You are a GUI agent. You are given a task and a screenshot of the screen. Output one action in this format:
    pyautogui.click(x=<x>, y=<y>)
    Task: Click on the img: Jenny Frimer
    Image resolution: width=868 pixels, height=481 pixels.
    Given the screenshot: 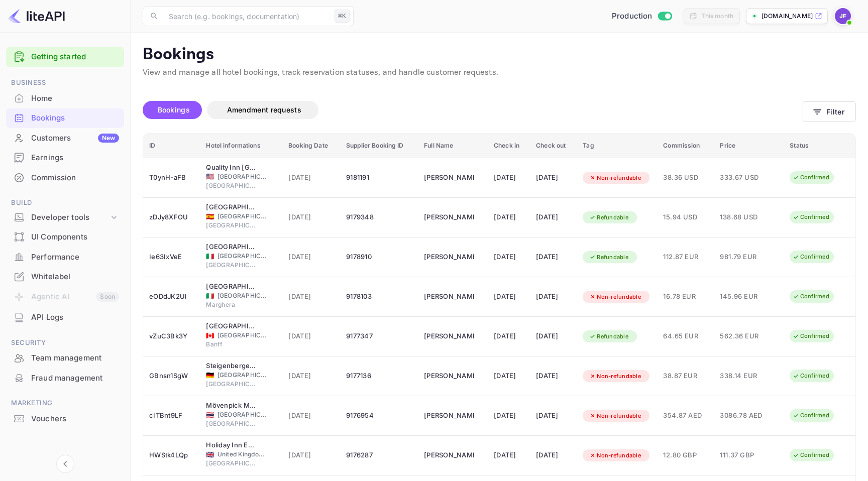 What is the action you would take?
    pyautogui.click(x=842, y=16)
    